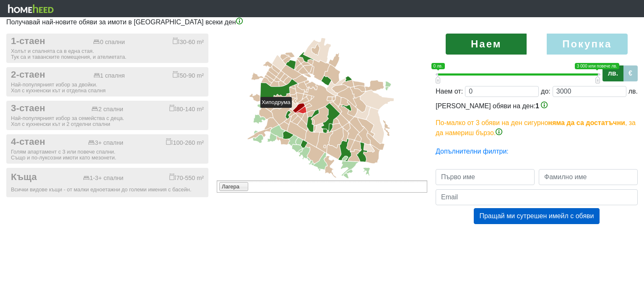 The image size is (644, 295). I want to click on input: Фамилно име, so click(588, 177).